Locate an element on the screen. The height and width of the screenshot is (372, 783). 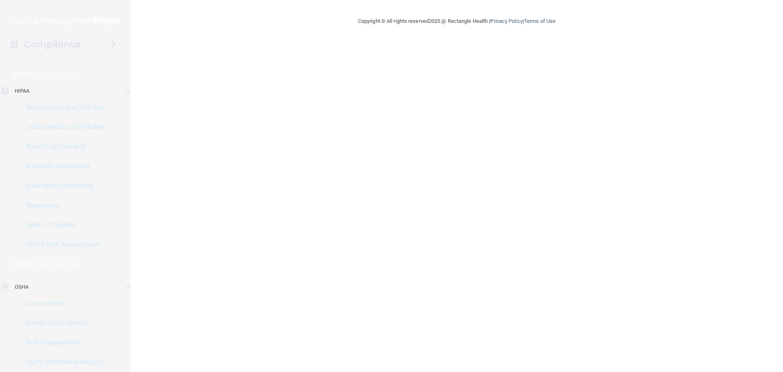
p: Business Associates is located at coordinates (61, 166).